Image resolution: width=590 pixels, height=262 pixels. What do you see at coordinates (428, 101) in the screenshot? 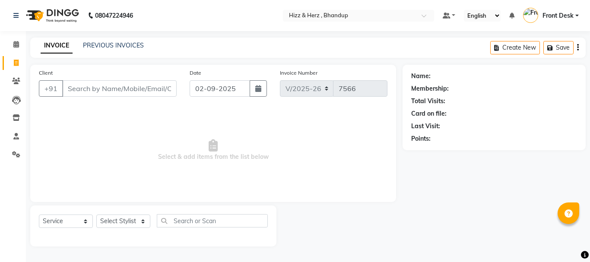
I see `div: Total Visits:` at bounding box center [428, 101].